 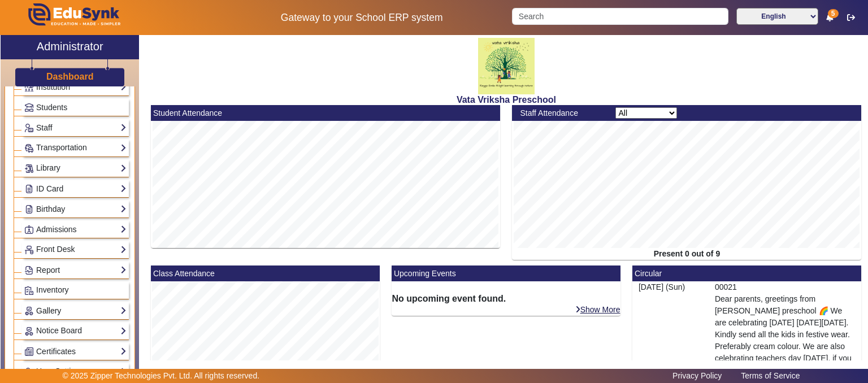 What do you see at coordinates (70, 77) in the screenshot?
I see `h3: Dashboard` at bounding box center [70, 77].